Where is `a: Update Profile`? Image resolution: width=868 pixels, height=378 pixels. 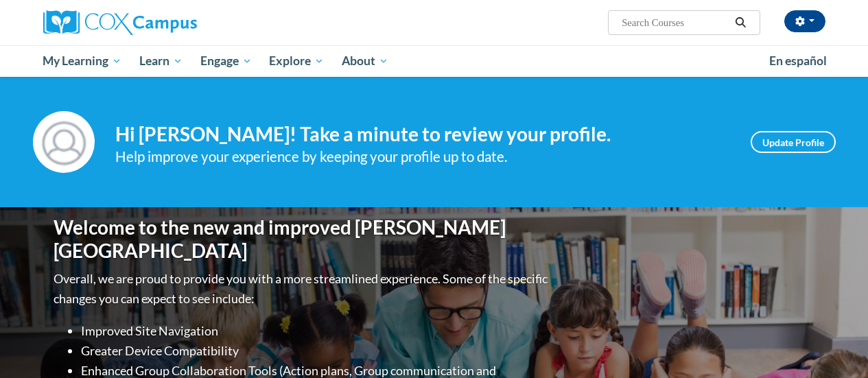
a: Update Profile is located at coordinates (793, 142).